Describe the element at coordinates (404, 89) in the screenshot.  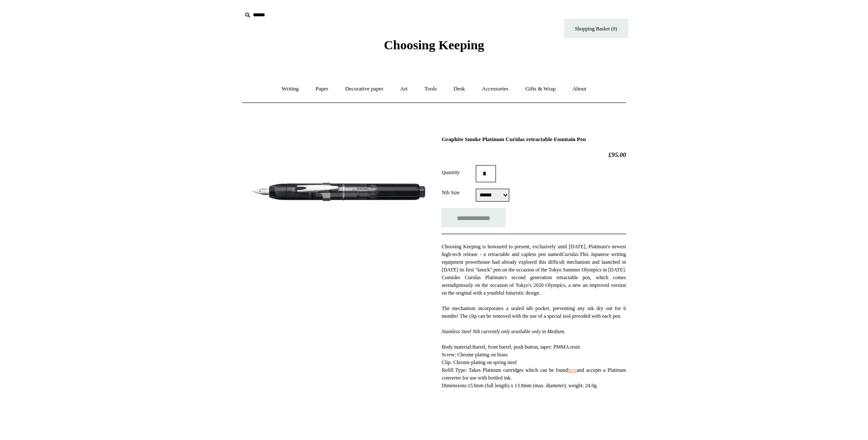
I see `a: Art` at that location.